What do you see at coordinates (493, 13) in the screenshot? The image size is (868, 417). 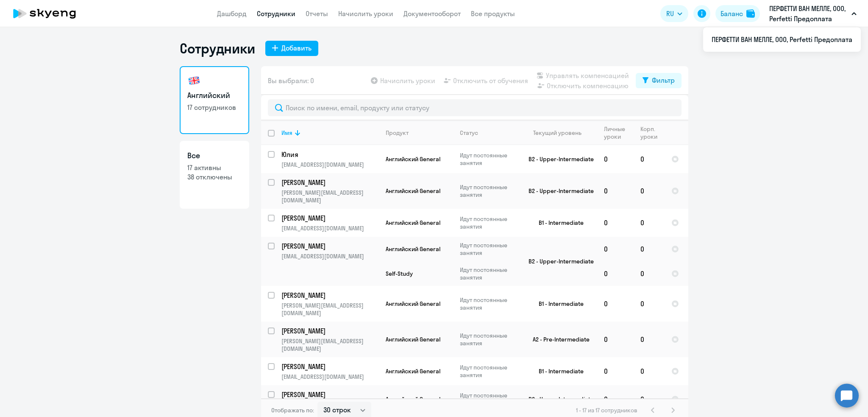 I see `a: Все продукты` at bounding box center [493, 13].